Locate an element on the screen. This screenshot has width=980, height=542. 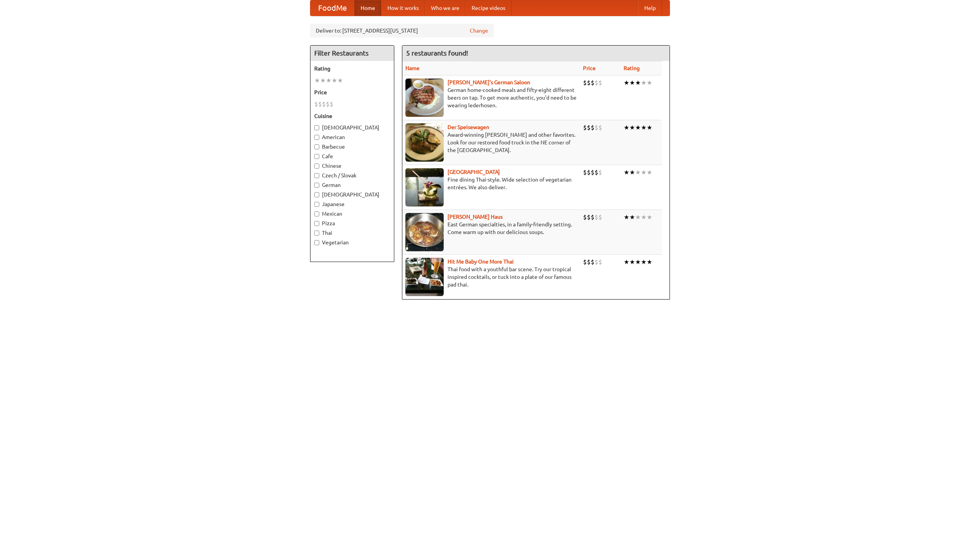
input: Thai is located at coordinates (317, 233).